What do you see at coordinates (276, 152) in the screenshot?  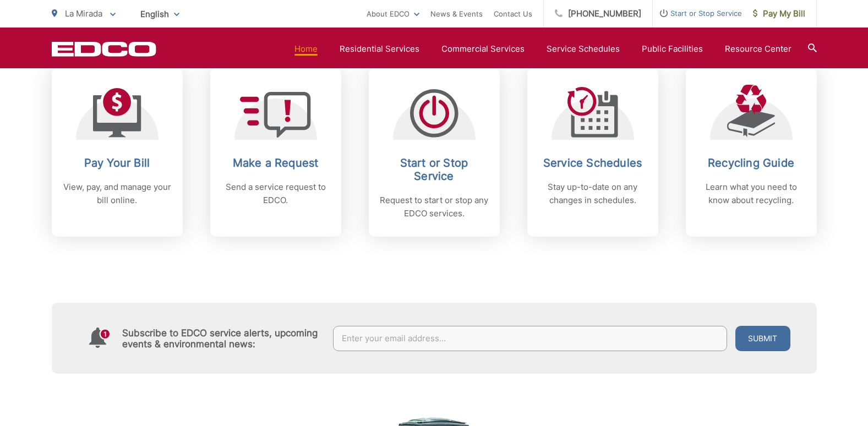 I see `a: Make a Request Send a service request to EDCO.` at bounding box center [276, 152].